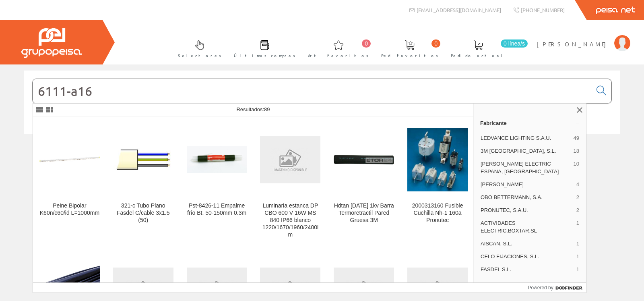 The width and height of the screenshot is (644, 301). I want to click on span: Art. favoritos, so click(338, 56).